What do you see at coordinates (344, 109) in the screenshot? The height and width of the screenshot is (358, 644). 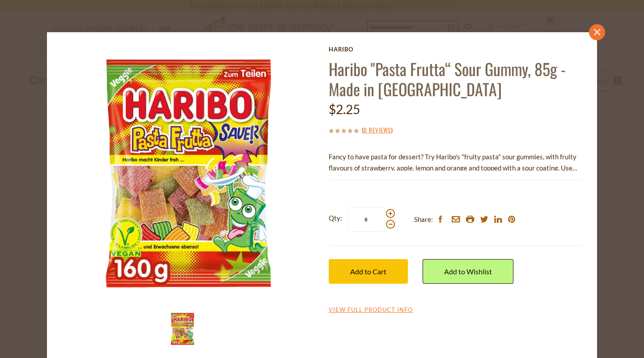 I see `span: $2.25` at bounding box center [344, 109].